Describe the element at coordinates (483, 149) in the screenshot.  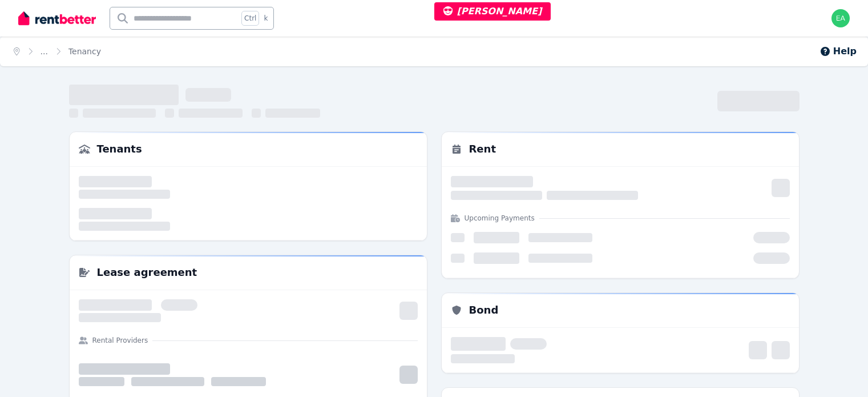
I see `h3: Rent` at that location.